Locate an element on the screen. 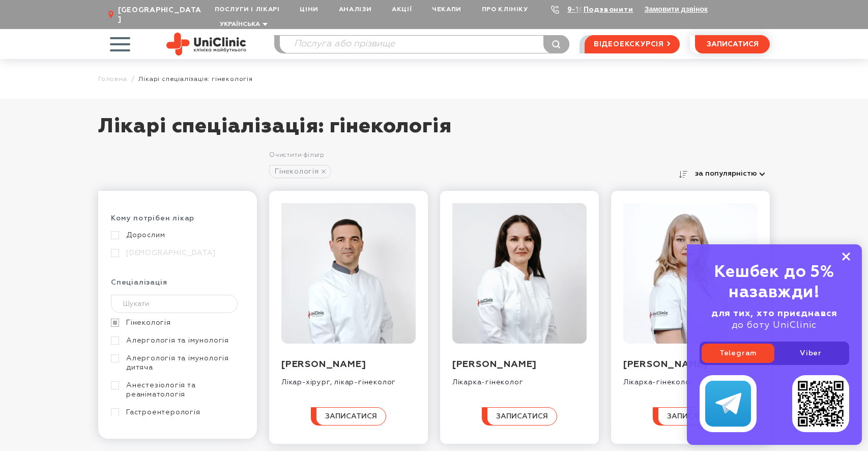 This screenshot has height=451, width=868. input: Шукати is located at coordinates (174, 304).